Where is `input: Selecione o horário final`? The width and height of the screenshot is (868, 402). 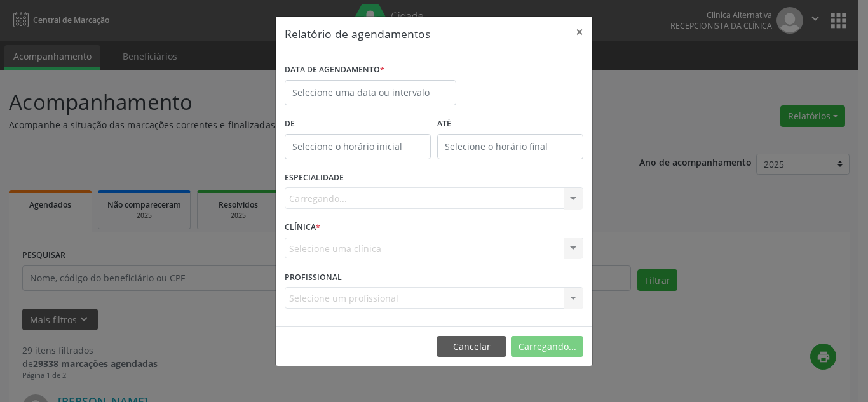 input: Selecione o horário final is located at coordinates (510, 147).